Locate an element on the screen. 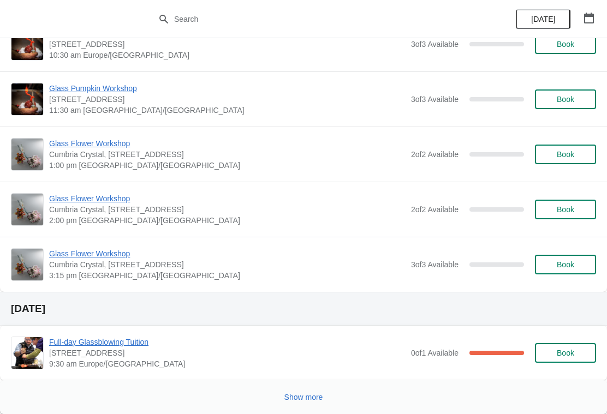  input: Search is located at coordinates (314, 19).